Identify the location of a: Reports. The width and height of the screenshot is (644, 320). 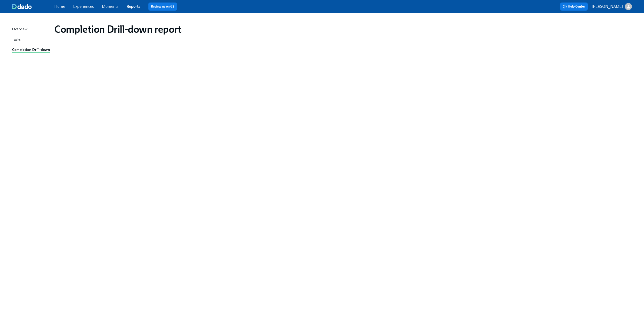
(134, 6).